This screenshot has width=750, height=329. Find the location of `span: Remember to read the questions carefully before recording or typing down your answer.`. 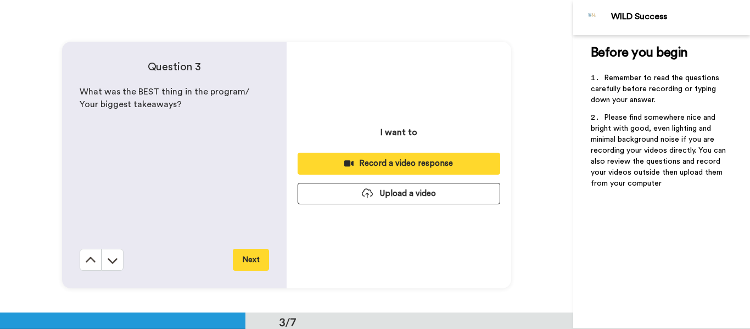

span: Remember to read the questions carefully before recording or typing down your answer. is located at coordinates (656, 89).